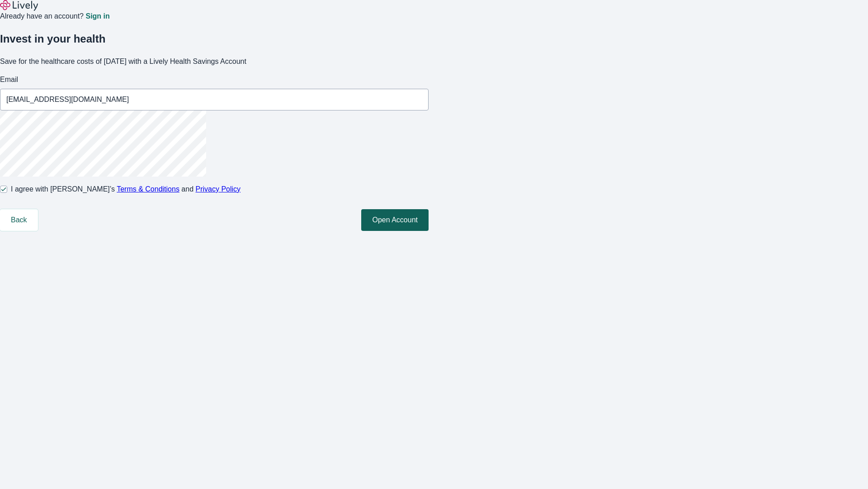  I want to click on div: Sign in, so click(97, 16).